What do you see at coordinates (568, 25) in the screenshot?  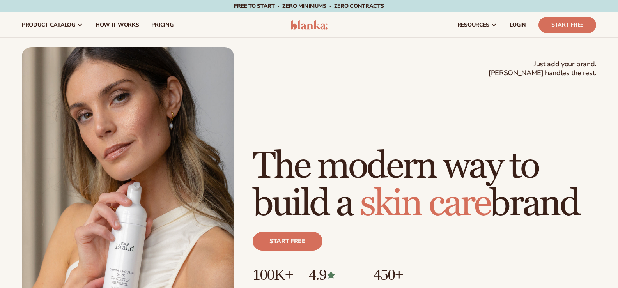 I see `a: Start Free` at bounding box center [568, 25].